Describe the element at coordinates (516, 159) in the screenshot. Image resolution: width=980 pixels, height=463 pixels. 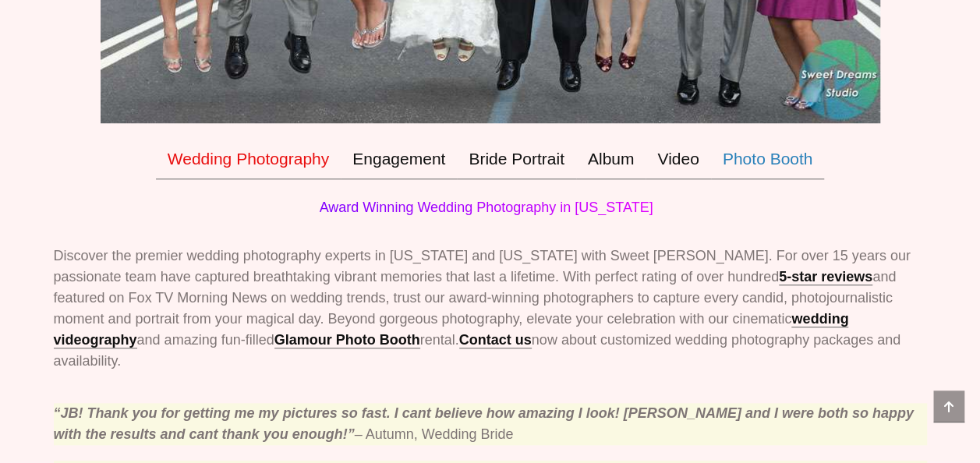
I see `a: Bride Portrait` at that location.